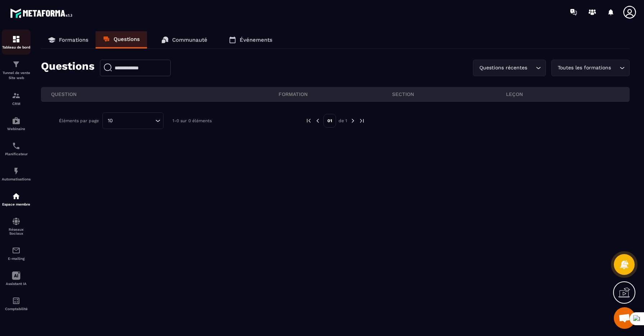 This screenshot has width=644, height=336. I want to click on a: formationformationTunnel de vente Site web, so click(17, 70).